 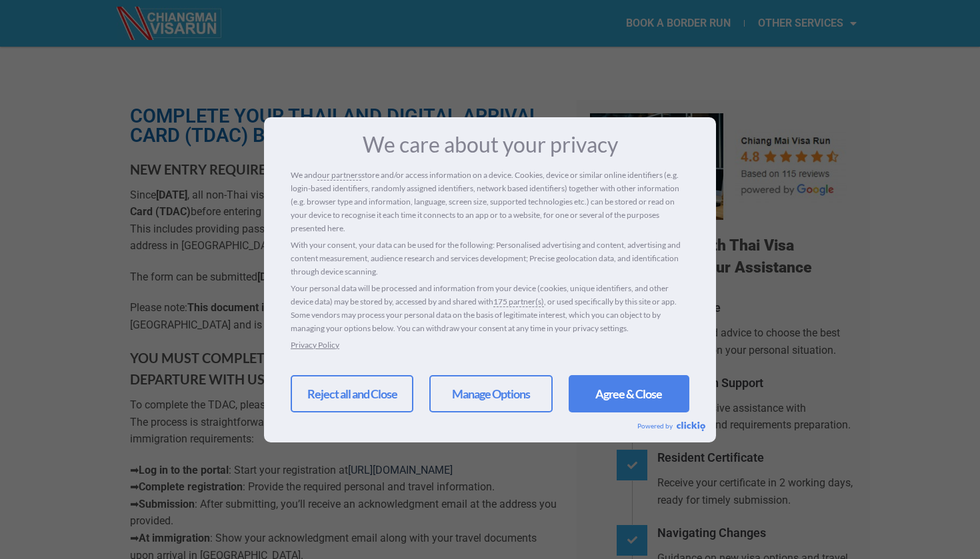 I want to click on a: our partners, so click(x=339, y=175).